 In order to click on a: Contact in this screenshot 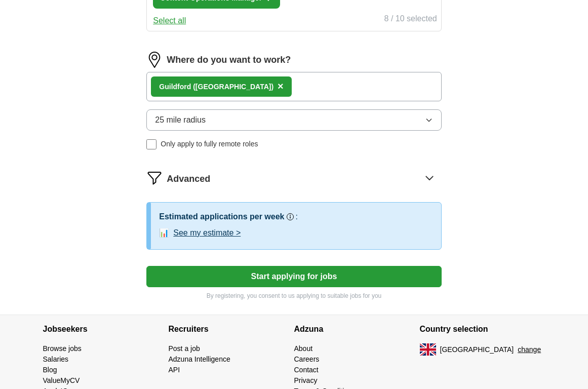, I will do `click(306, 370)`.